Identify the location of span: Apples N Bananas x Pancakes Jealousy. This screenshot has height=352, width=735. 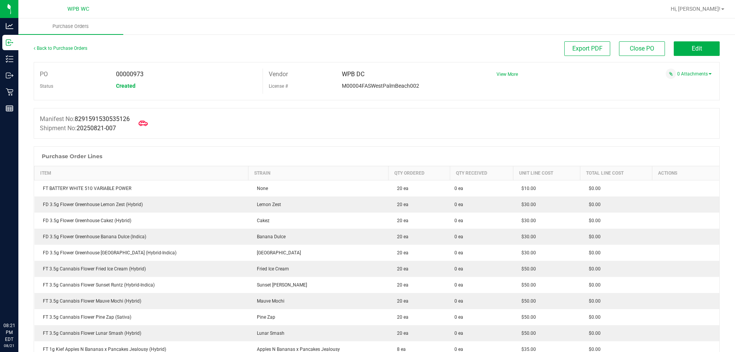
(296, 349).